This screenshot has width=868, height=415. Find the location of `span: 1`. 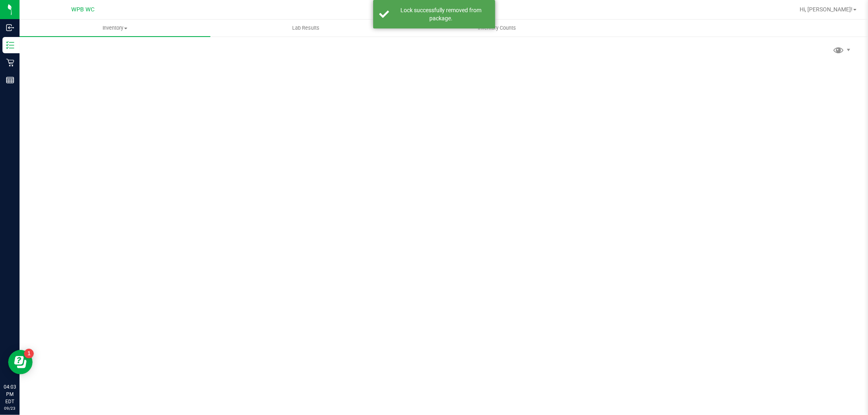

span: 1 is located at coordinates (5, 4).